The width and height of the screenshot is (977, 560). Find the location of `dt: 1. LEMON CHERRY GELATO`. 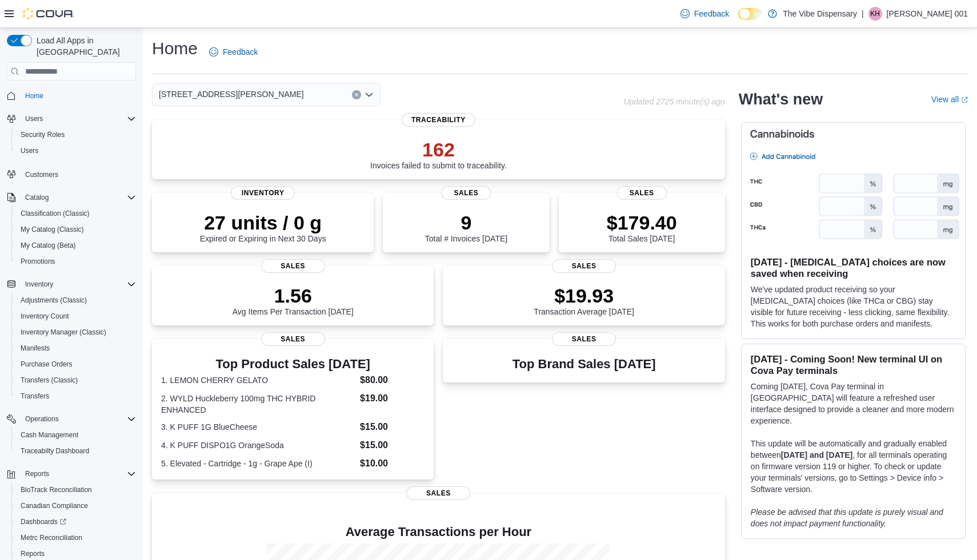

dt: 1. LEMON CHERRY GELATO is located at coordinates (258, 380).